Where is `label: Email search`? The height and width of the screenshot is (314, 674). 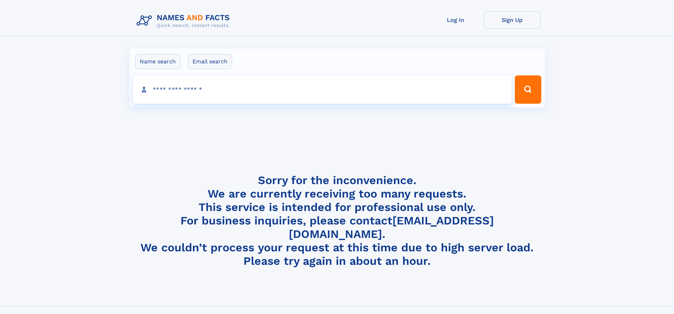
label: Email search is located at coordinates (210, 62).